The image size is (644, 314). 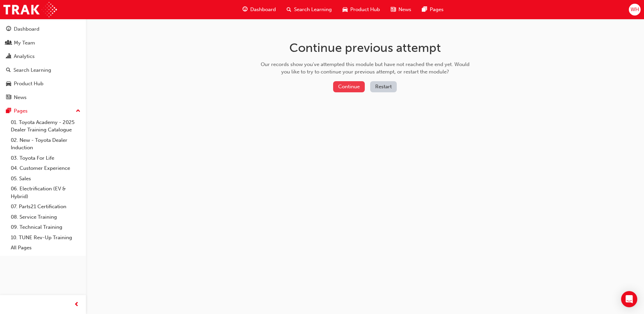 I want to click on span: chart-icon, so click(x=9, y=56).